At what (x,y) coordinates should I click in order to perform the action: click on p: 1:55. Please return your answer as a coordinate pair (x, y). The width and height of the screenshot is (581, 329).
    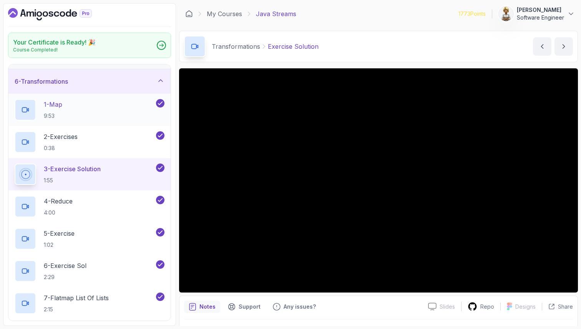
    Looking at the image, I should click on (72, 181).